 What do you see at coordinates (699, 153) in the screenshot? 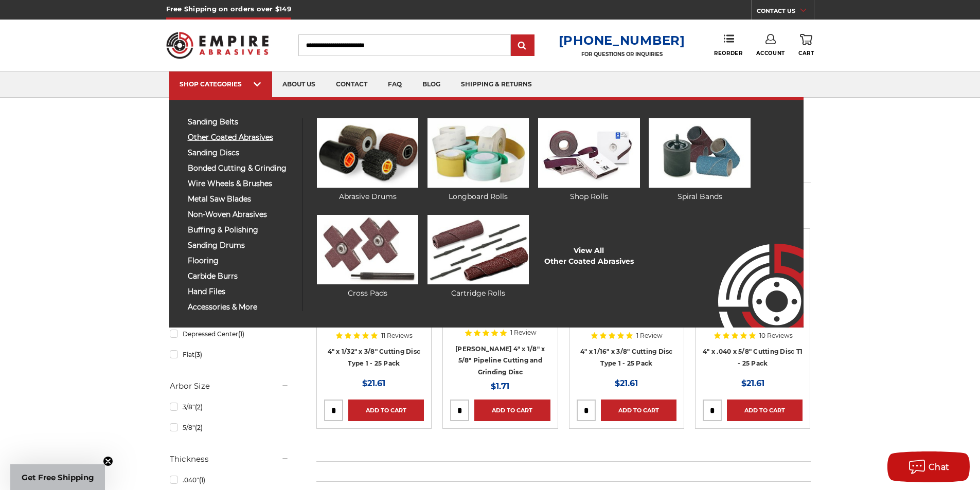
I see `img: Spiral Bands` at bounding box center [699, 153].